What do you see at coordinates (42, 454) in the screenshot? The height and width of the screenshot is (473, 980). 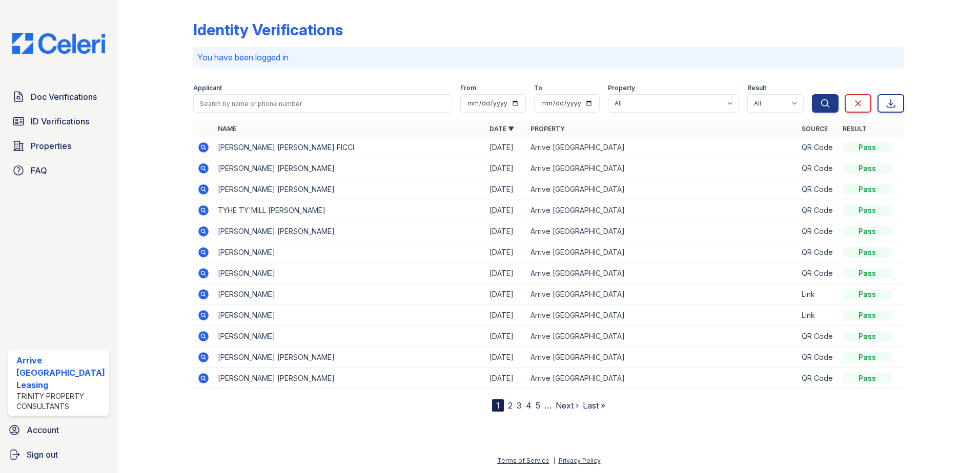 I see `span: Sign out` at bounding box center [42, 454].